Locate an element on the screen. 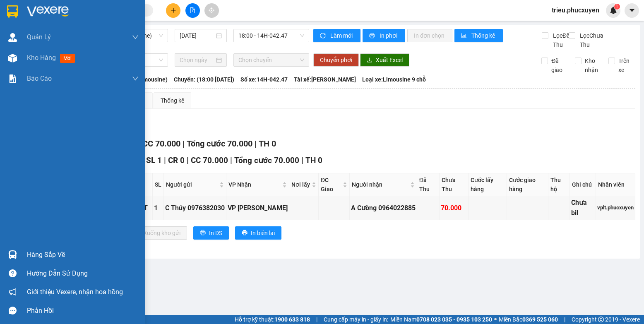 The image size is (644, 324). span: Làm mới is located at coordinates (342, 35).